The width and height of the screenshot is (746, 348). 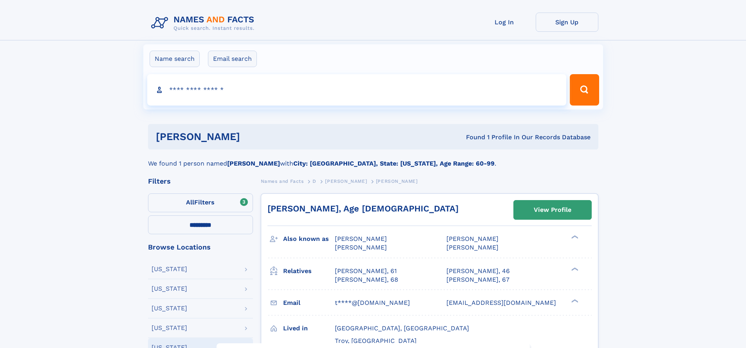 I want to click on label: Filters, so click(x=201, y=203).